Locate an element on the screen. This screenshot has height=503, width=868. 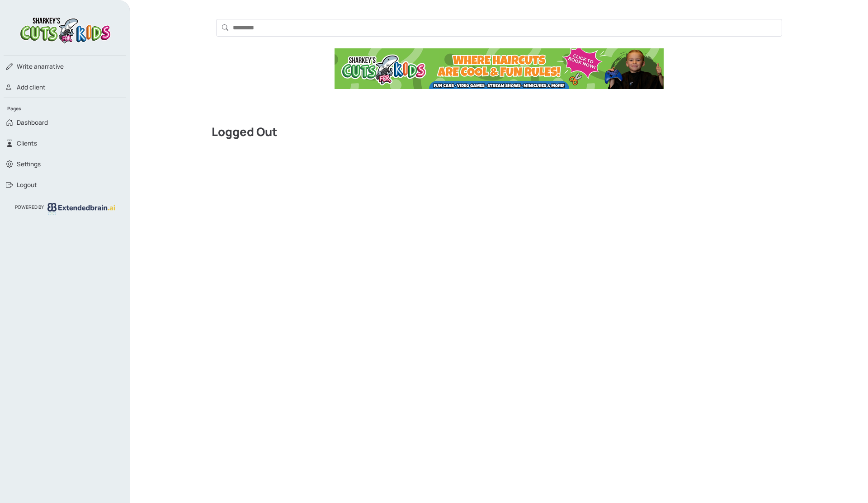
span: Dashboard is located at coordinates (32, 122).